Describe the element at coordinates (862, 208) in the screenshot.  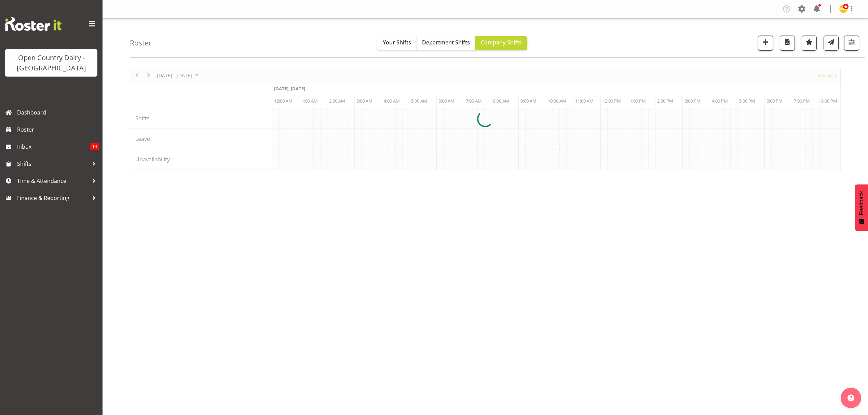
I see `button: Feedback - Show survey` at that location.